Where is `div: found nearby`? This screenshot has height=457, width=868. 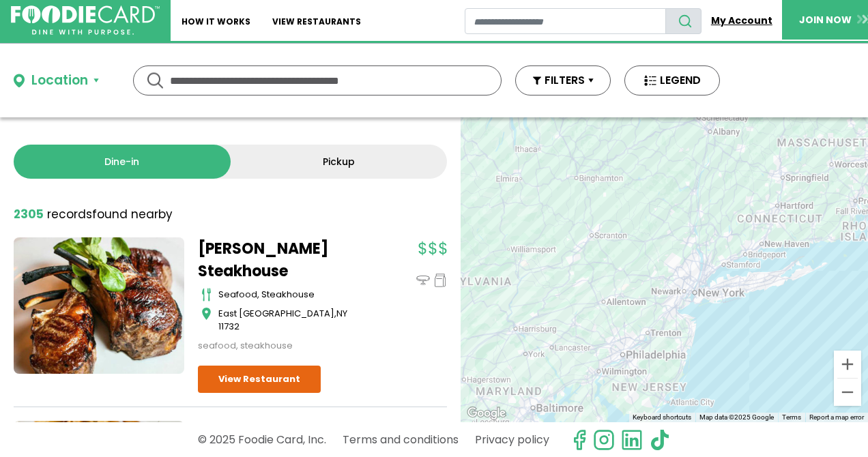 div: found nearby is located at coordinates (92, 215).